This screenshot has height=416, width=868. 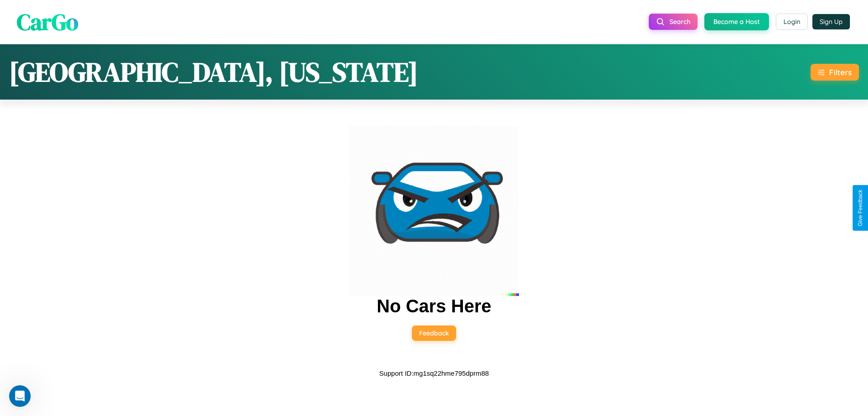 What do you see at coordinates (792, 22) in the screenshot?
I see `button: Login` at bounding box center [792, 22].